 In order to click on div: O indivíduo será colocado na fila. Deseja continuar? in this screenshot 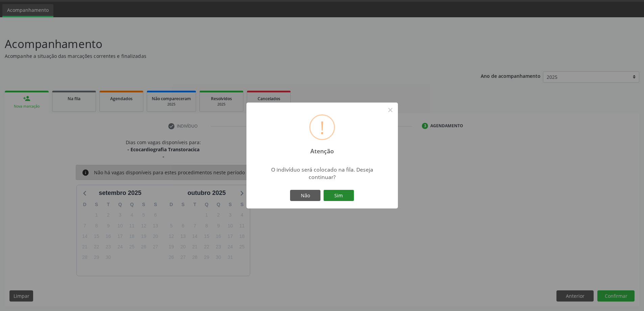, I will do `click(322, 173)`.